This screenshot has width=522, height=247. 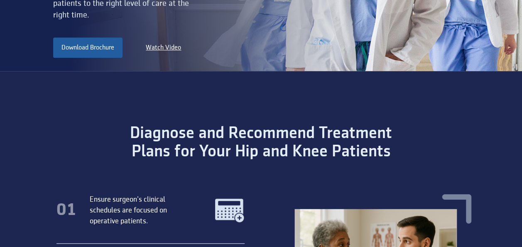 I want to click on div: 01, so click(x=66, y=210).